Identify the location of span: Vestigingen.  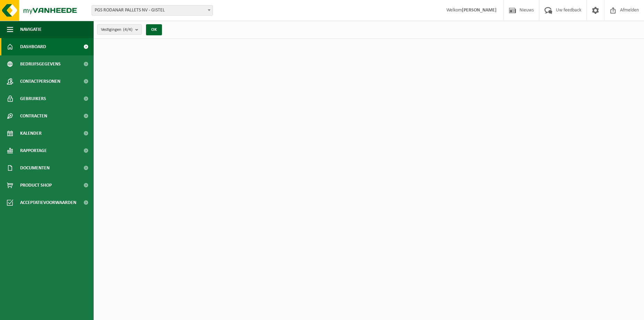
(117, 30).